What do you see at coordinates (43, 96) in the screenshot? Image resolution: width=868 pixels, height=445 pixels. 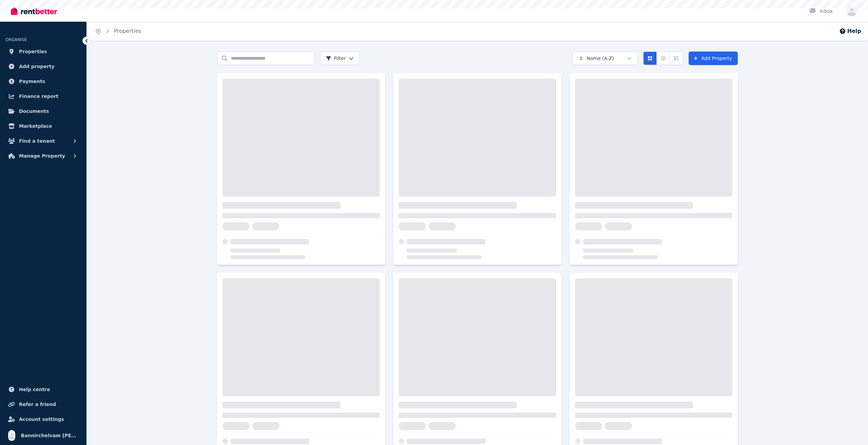 I see `a: Finance report` at bounding box center [43, 96].